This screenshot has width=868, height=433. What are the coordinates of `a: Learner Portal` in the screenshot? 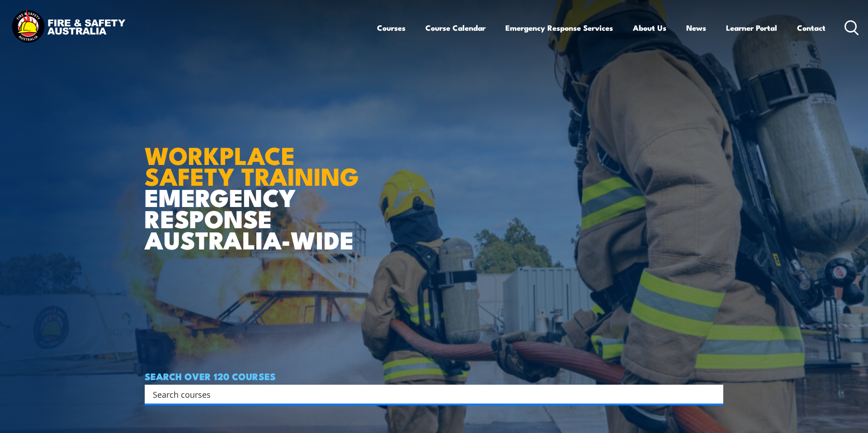 It's located at (752, 28).